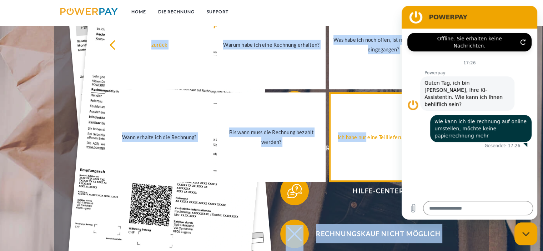 This screenshot has width=543, height=251. What do you see at coordinates (457, 12) in the screenshot?
I see `a: agb` at bounding box center [457, 12].